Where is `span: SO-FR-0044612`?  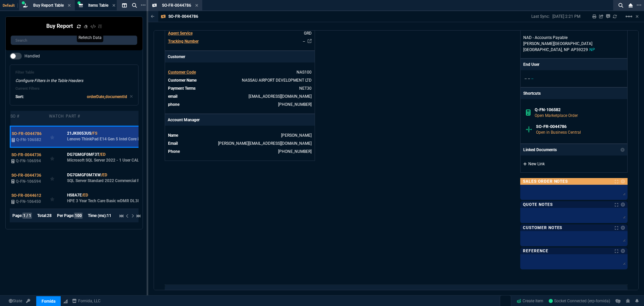 span: SO-FR-0044612 is located at coordinates (26, 196).